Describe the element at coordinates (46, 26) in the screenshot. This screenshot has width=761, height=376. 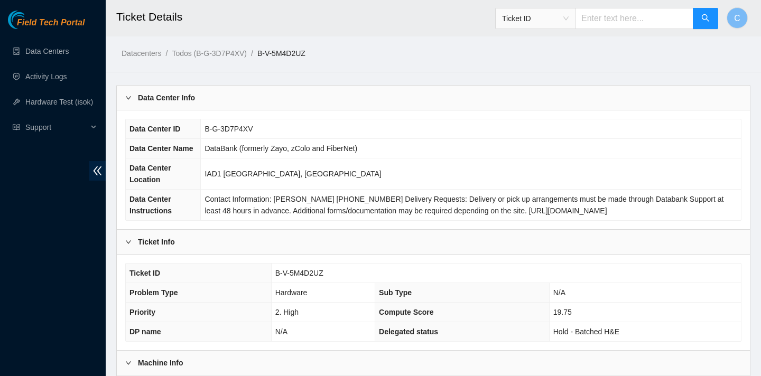
I see `a: Akamai TechnologiesField Tech Portal` at that location.